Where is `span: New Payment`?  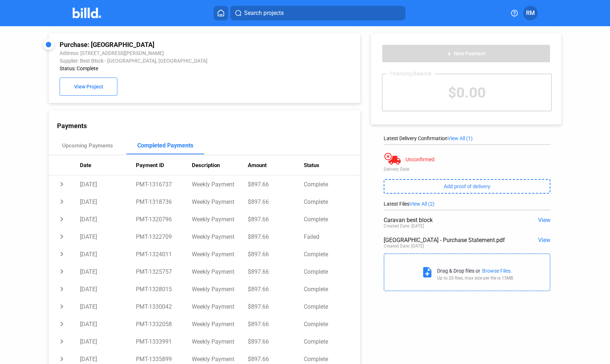 span: New Payment is located at coordinates (470, 54).